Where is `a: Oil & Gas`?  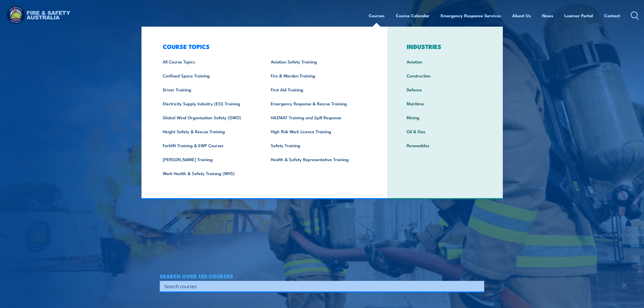
a: Oil & Gas is located at coordinates (445, 131).